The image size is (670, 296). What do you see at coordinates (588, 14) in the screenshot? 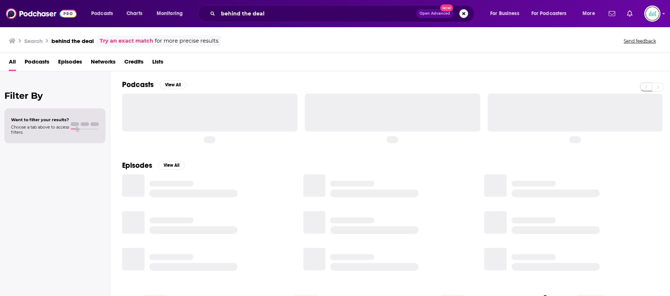
I see `span: More` at bounding box center [588, 14].